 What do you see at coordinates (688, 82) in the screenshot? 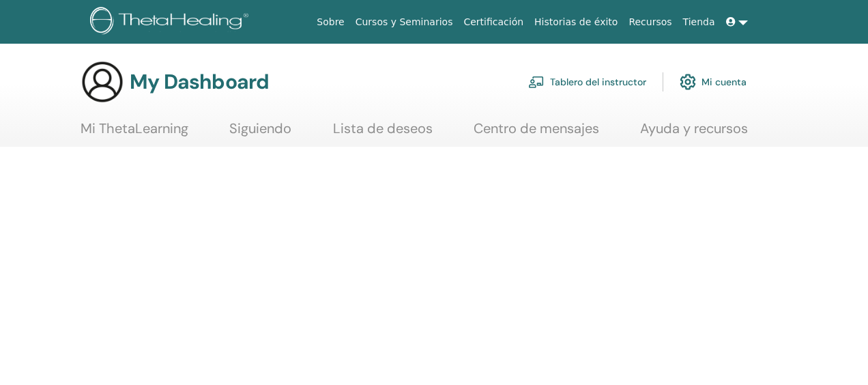
I see `img: cog.svg` at bounding box center [688, 82].